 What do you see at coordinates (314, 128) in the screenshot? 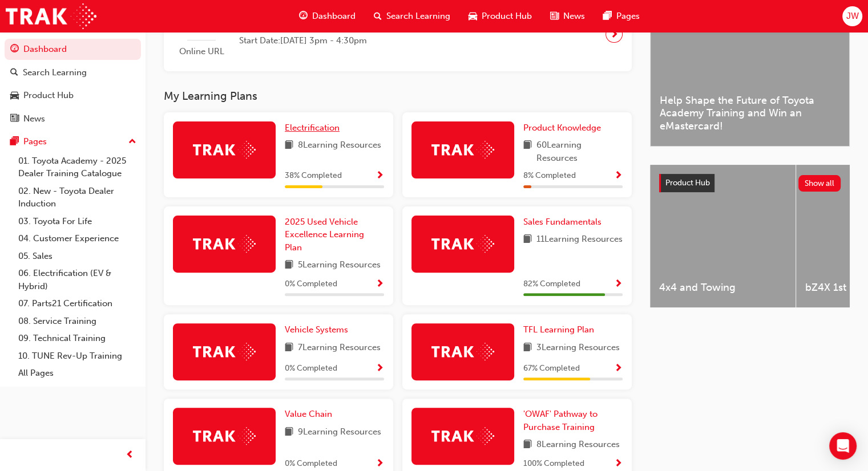
I see `a: Electrification` at bounding box center [314, 128].